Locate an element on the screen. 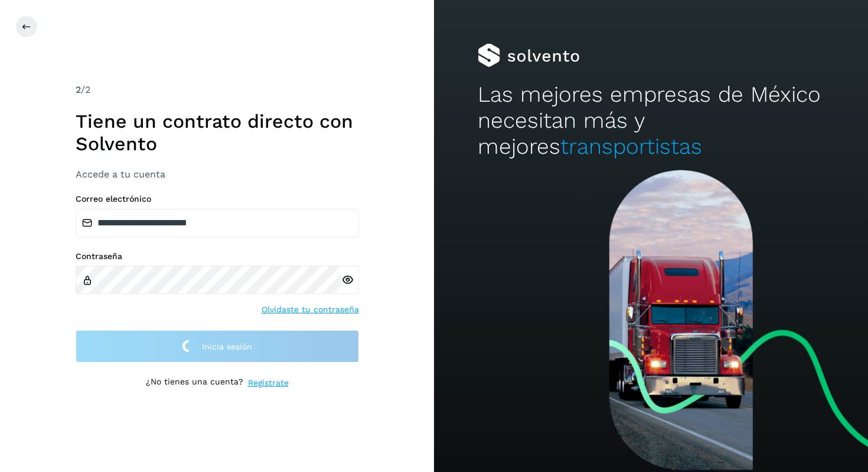 The height and width of the screenshot is (472, 868). h2: Las mejores empresas de México necesitan más y mejores is located at coordinates (651, 120).